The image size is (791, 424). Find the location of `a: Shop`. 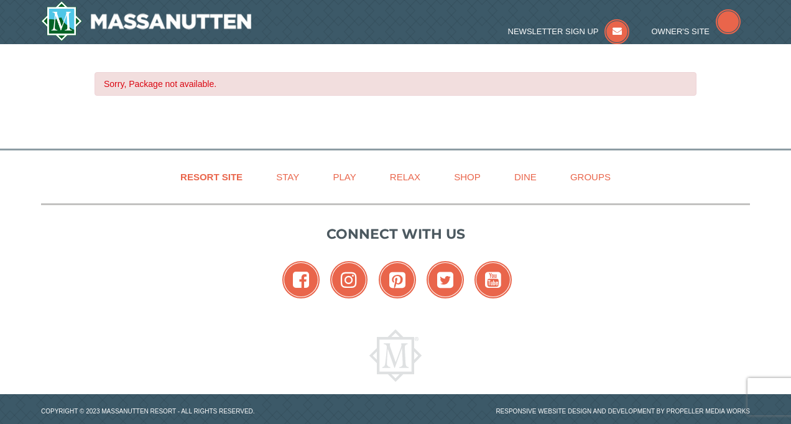

a: Shop is located at coordinates (467, 177).